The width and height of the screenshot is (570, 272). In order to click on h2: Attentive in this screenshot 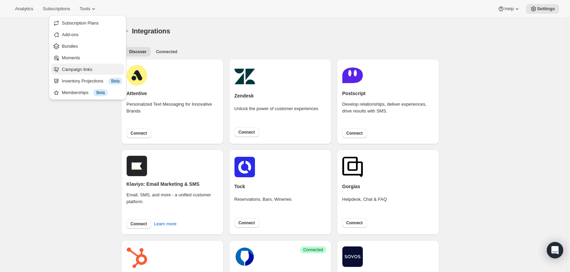, I will do `click(137, 94)`.